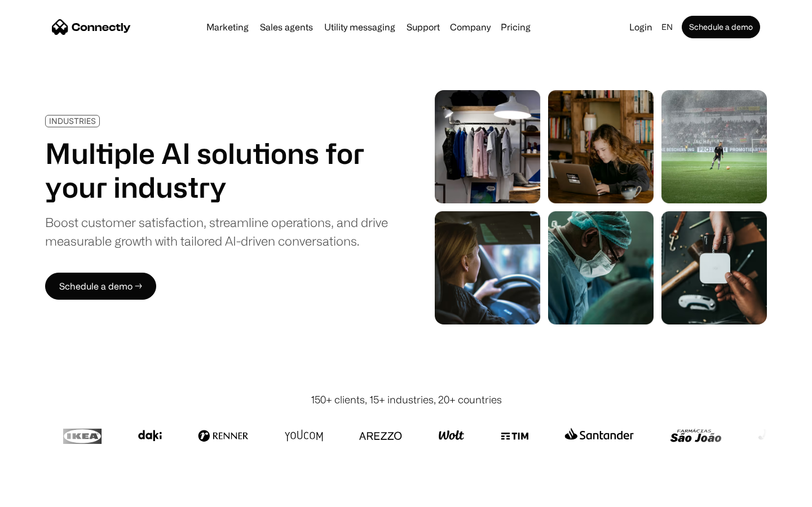  What do you see at coordinates (286, 27) in the screenshot?
I see `a: Sales agents` at bounding box center [286, 27].